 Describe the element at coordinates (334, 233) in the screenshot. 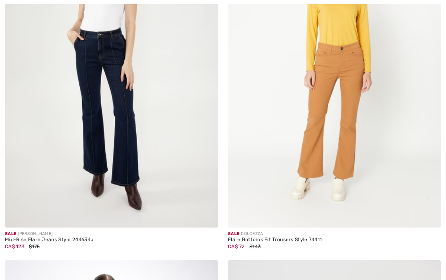

I see `div: DOLCEZZA` at that location.